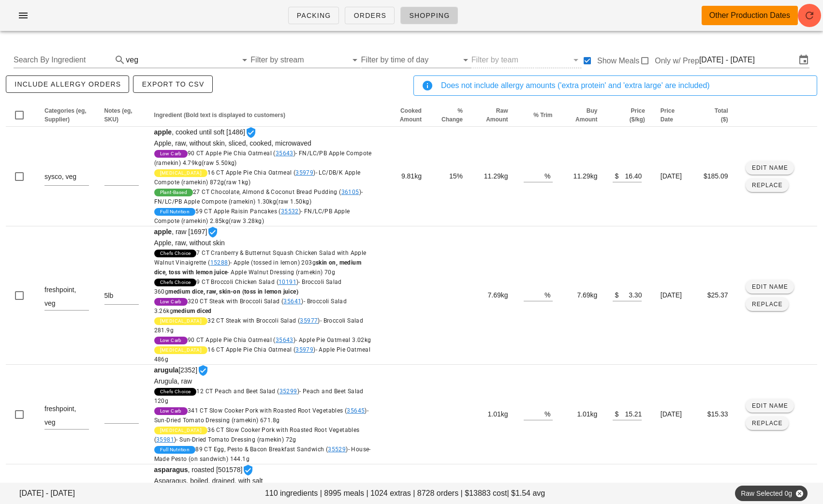 The height and width of the screenshot is (504, 823). I want to click on a: 35641, so click(292, 301).